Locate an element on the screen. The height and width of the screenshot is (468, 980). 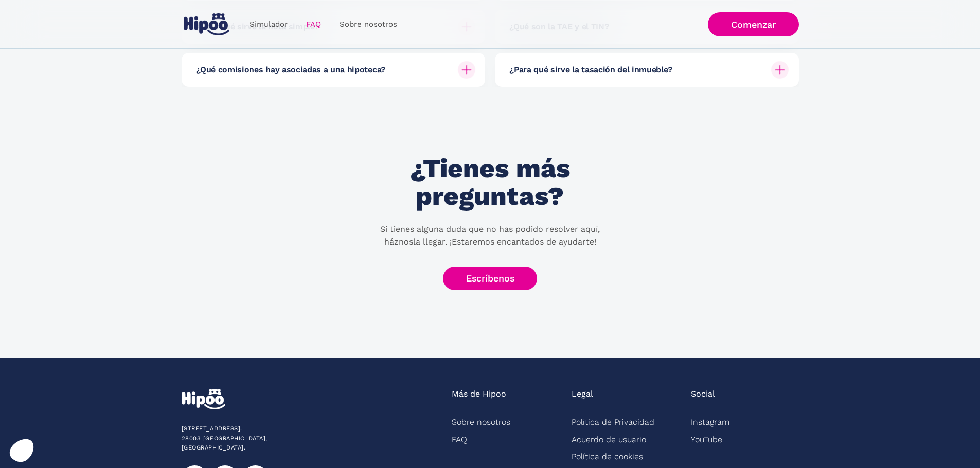
a: Política de Privacidad is located at coordinates (613, 422).